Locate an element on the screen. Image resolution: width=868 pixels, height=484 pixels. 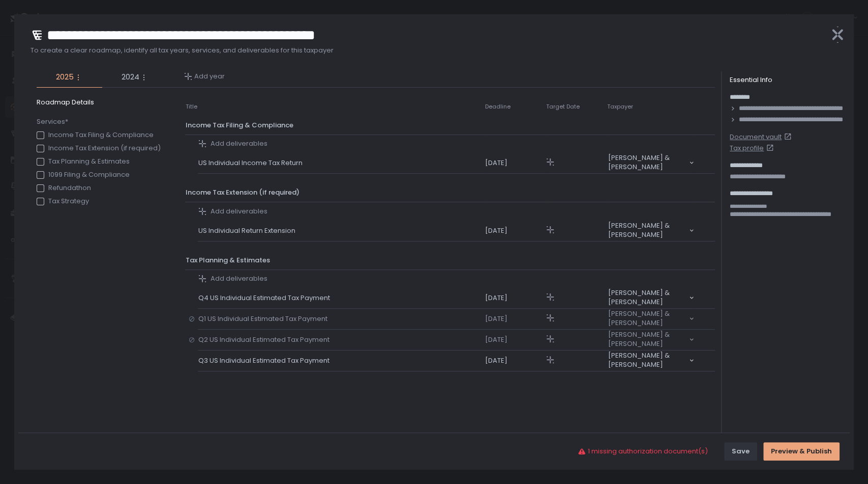
span: To create a clear roadmap, identify all tax years, services, and deliverables for this taxpayer is located at coordinates (425, 51).